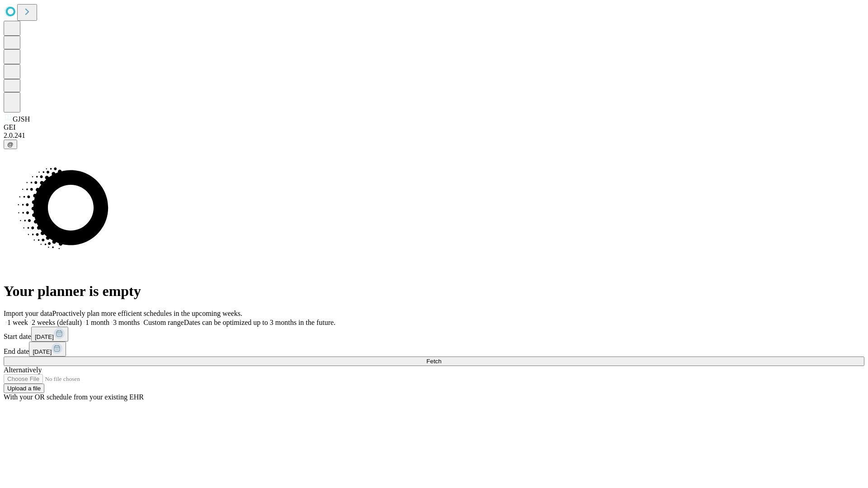 This screenshot has width=868, height=488. What do you see at coordinates (434, 361) in the screenshot?
I see `span: Fetch` at bounding box center [434, 361].